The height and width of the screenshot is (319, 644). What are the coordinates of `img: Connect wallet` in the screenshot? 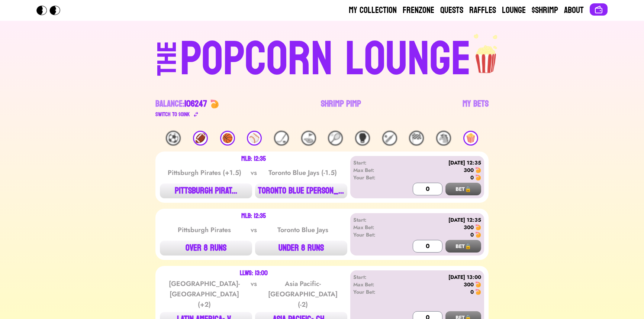 It's located at (599, 10).